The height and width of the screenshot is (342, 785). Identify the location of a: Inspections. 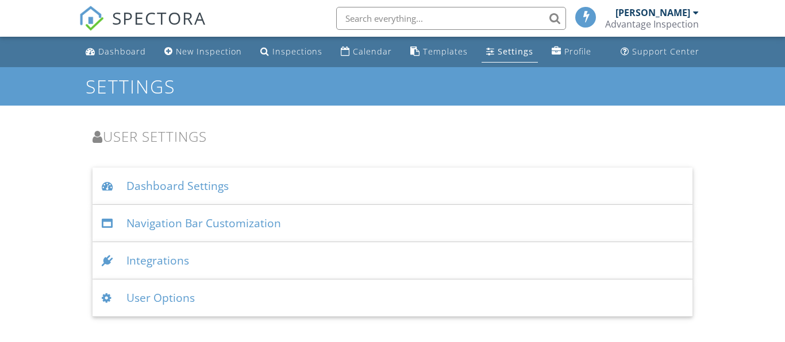
(291, 52).